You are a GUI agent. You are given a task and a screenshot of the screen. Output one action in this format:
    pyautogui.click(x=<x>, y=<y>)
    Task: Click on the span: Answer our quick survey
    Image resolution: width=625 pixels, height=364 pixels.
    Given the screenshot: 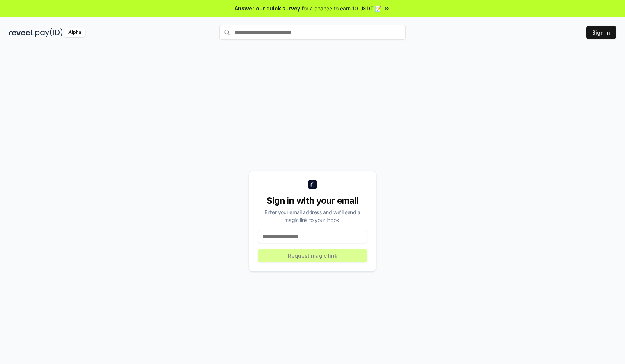 What is the action you would take?
    pyautogui.click(x=267, y=8)
    